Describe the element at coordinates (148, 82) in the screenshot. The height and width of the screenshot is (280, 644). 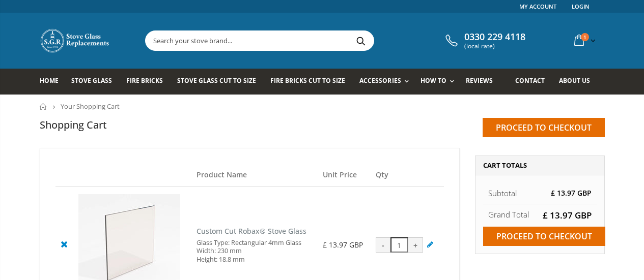
I see `a: Fire Bricks` at that location.